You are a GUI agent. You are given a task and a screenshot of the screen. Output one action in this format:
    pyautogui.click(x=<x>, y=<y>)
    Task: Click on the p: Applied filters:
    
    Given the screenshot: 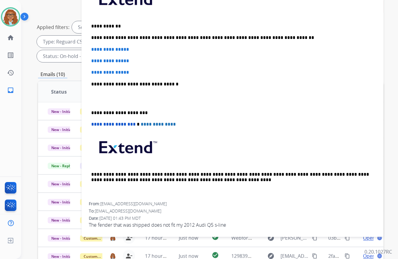 What is the action you would take?
    pyautogui.click(x=53, y=27)
    